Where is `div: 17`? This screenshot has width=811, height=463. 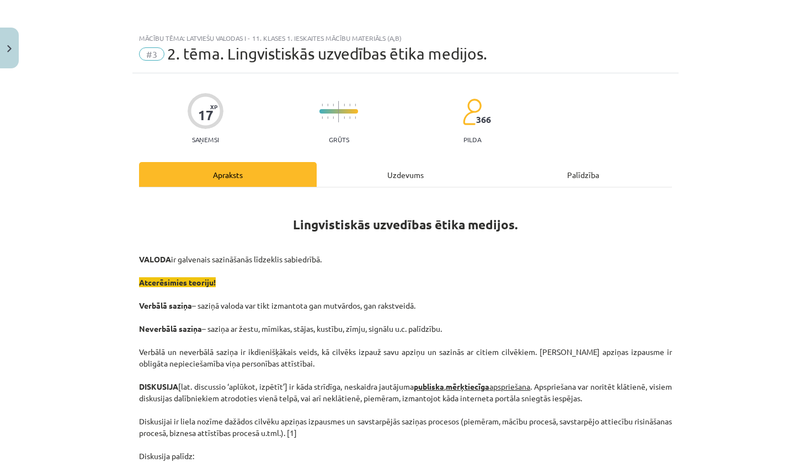 div: 17 is located at coordinates (206, 115).